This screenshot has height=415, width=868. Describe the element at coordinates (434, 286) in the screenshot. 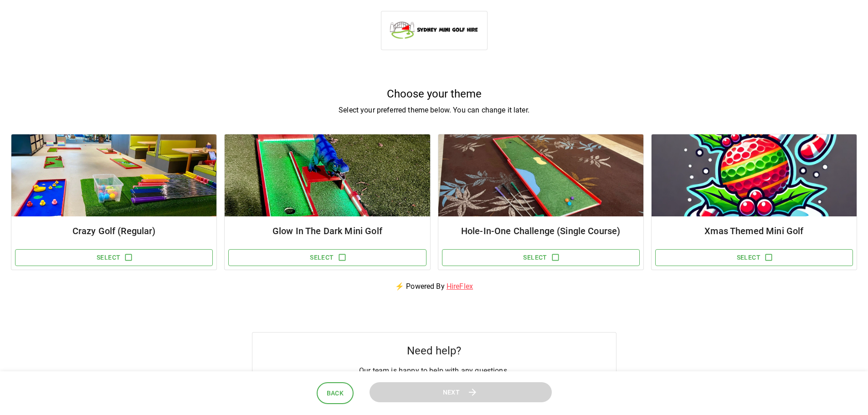

I see `p: ⚡ Powered By` at that location.